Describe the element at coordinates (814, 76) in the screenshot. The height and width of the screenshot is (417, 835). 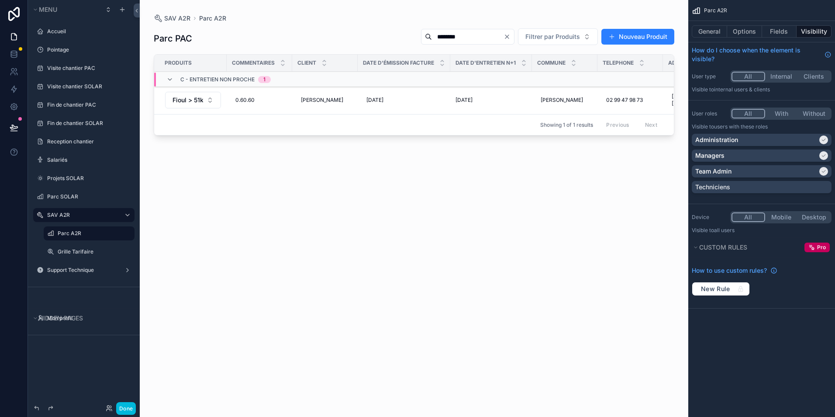
I see `button: Clients` at that location.